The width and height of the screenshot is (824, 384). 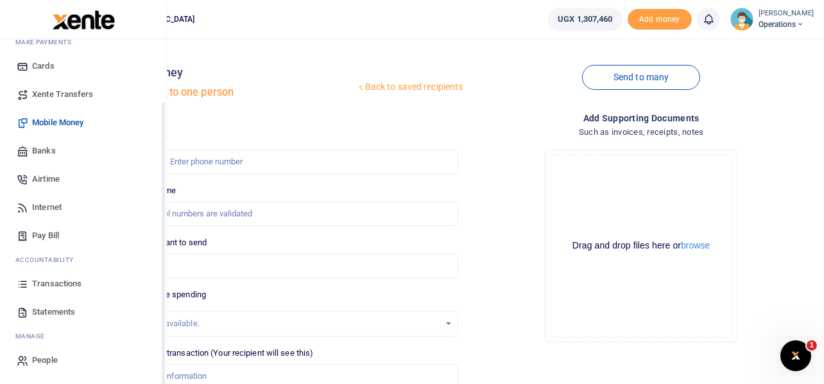 I want to click on h4: Add supporting Documents, so click(x=641, y=118).